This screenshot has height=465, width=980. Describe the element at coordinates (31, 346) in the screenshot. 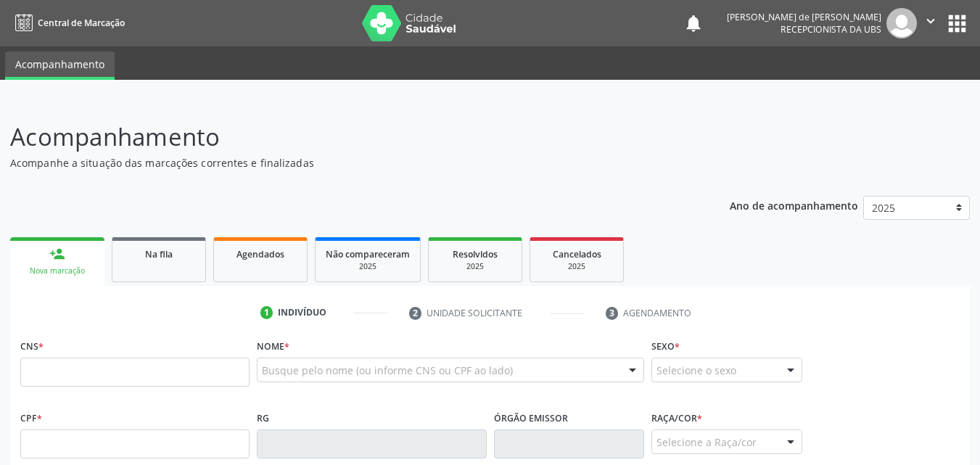

I see `label: CNS` at that location.